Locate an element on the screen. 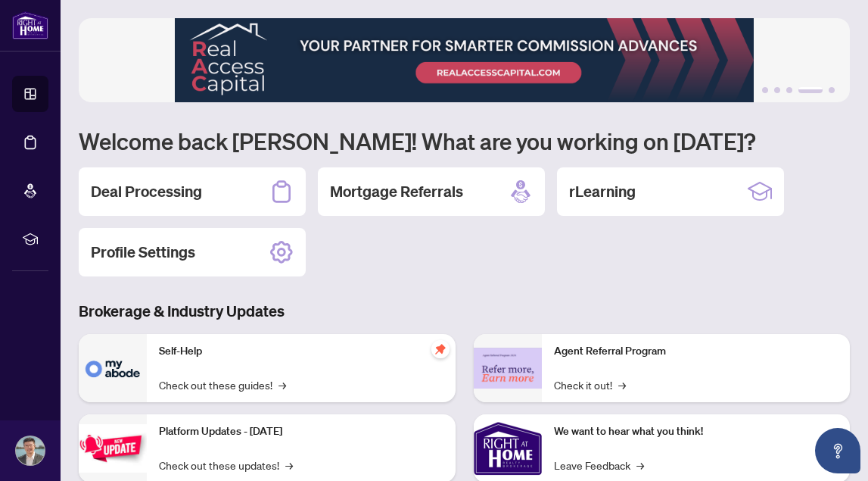 This screenshot has width=868, height=481. button: Open asap is located at coordinates (837, 450).